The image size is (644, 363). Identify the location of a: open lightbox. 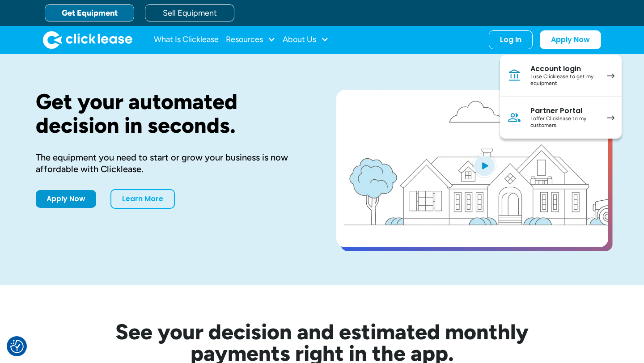
(472, 169).